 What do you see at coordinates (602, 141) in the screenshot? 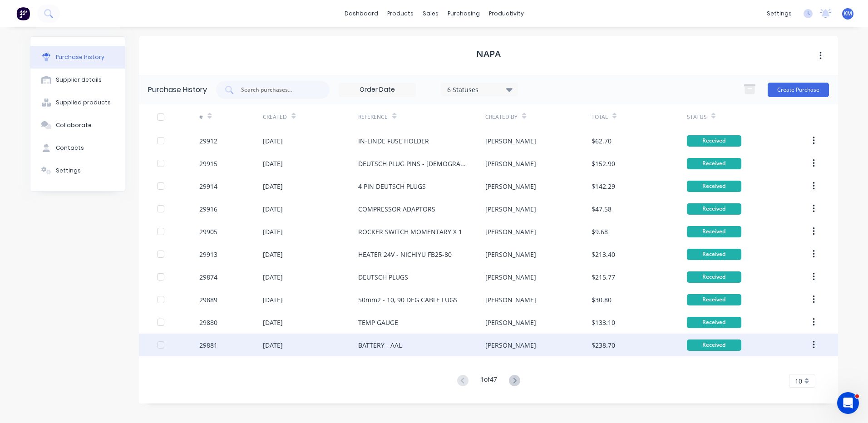
I see `div: $62.70` at bounding box center [602, 141].